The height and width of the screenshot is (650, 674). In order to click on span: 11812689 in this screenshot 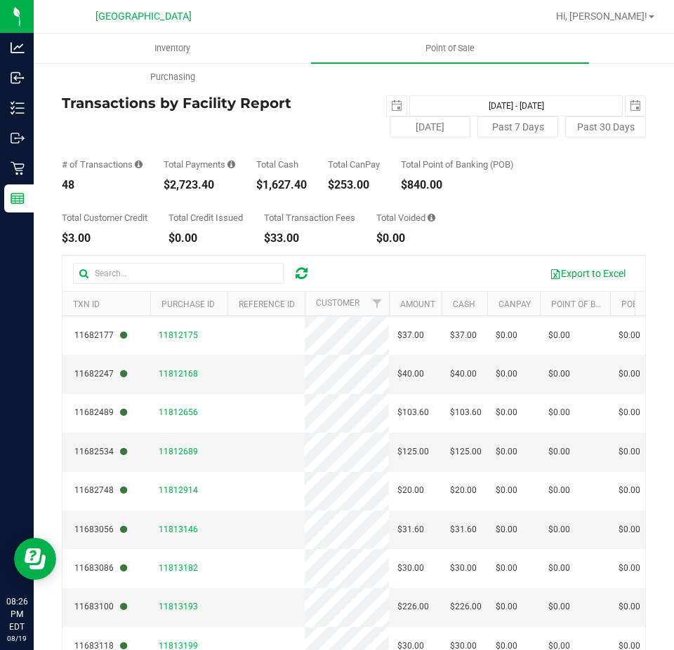, I will do `click(178, 452)`.